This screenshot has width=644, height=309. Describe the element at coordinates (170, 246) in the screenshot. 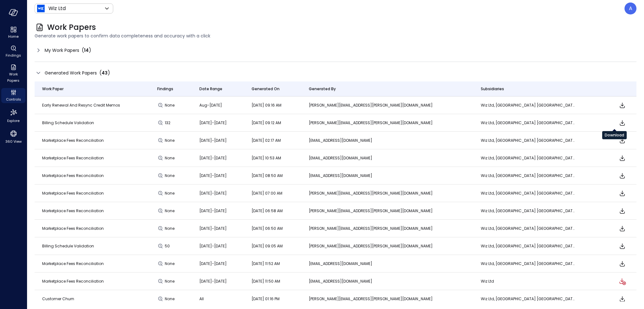

I see `span: 50` at that location.